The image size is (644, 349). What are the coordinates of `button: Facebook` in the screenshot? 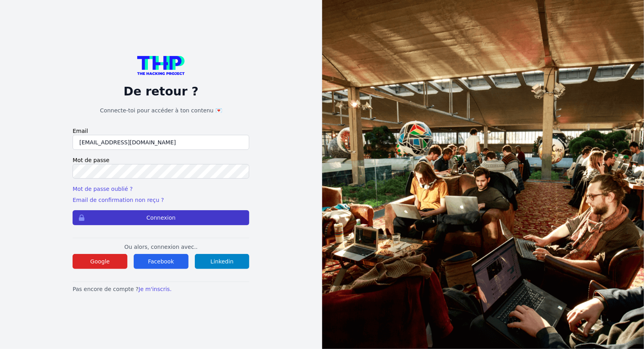 It's located at (161, 262).